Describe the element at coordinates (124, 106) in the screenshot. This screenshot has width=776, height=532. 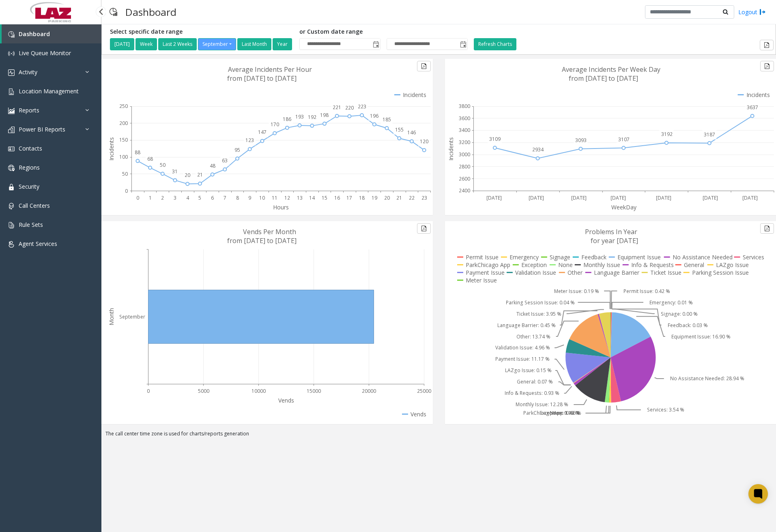
I see `text: 250` at that location.